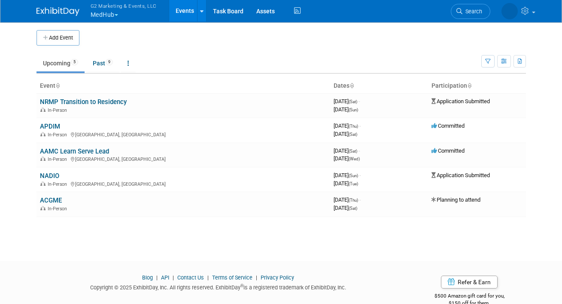 Image resolution: width=562 pixels, height=304 pixels. Describe the element at coordinates (83, 102) in the screenshot. I see `a: NRMP Transition to Residency` at that location.